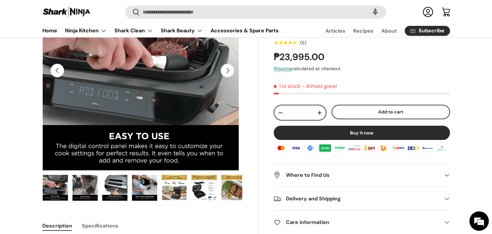 Image resolution: width=492 pixels, height=234 pixels. Describe the element at coordinates (362, 69) in the screenshot. I see `div: calculated at checkout.` at that location.